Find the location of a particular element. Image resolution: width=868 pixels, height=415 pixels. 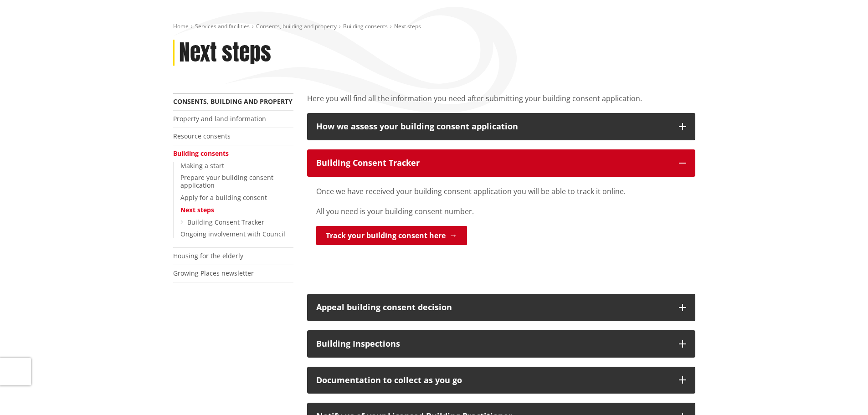

a: Apply for a building consent is located at coordinates (224, 197).